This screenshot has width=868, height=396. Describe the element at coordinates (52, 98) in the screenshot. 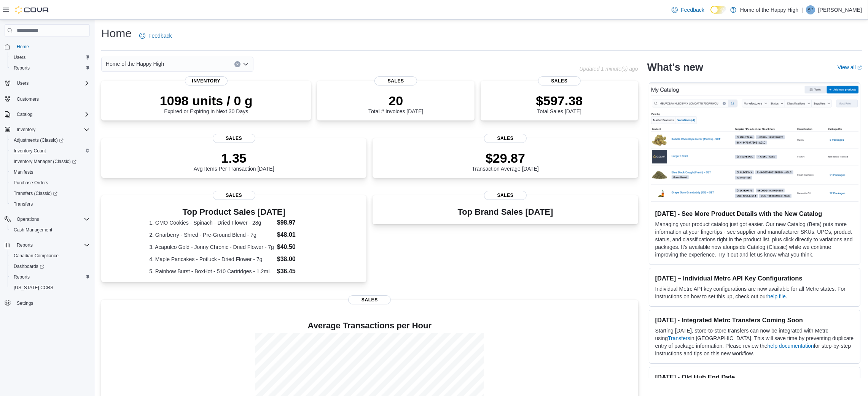

I see `span: Customers` at that location.